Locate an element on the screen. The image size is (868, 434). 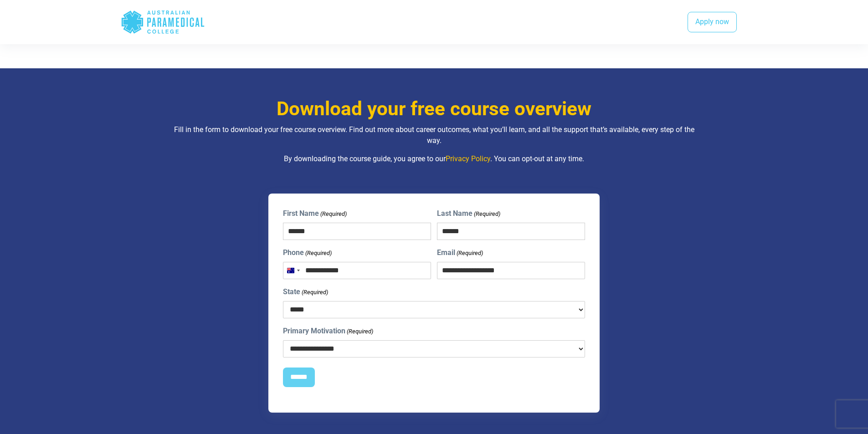
button: Selected country is located at coordinates (293, 271).